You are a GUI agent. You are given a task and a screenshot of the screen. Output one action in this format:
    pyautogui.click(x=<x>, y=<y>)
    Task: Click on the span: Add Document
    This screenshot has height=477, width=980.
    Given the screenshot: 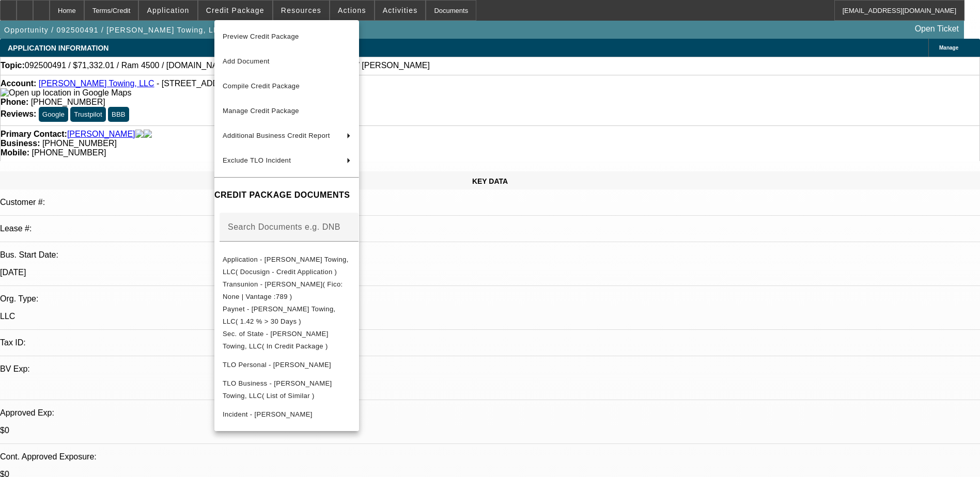 What is the action you would take?
    pyautogui.click(x=245, y=61)
    